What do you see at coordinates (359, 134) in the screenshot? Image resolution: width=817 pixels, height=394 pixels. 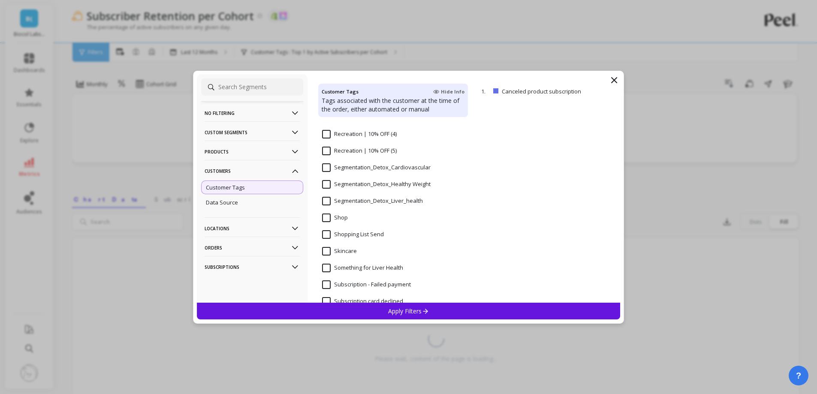 I see `span: Recreation | 10% OFF (4)` at bounding box center [359, 134].